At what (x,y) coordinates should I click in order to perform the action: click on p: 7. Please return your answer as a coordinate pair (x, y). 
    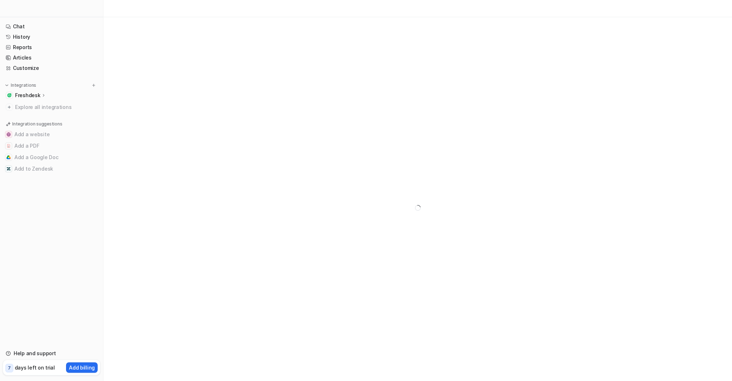
    Looking at the image, I should click on (9, 369).